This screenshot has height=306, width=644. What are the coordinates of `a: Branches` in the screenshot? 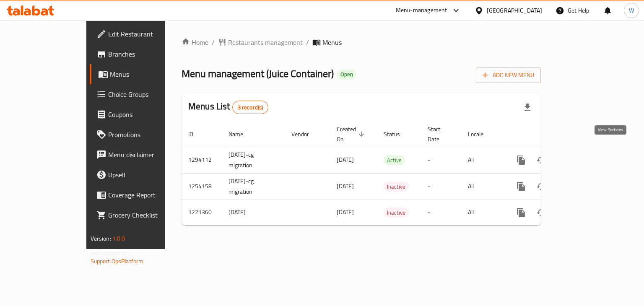 It's located at (142, 54).